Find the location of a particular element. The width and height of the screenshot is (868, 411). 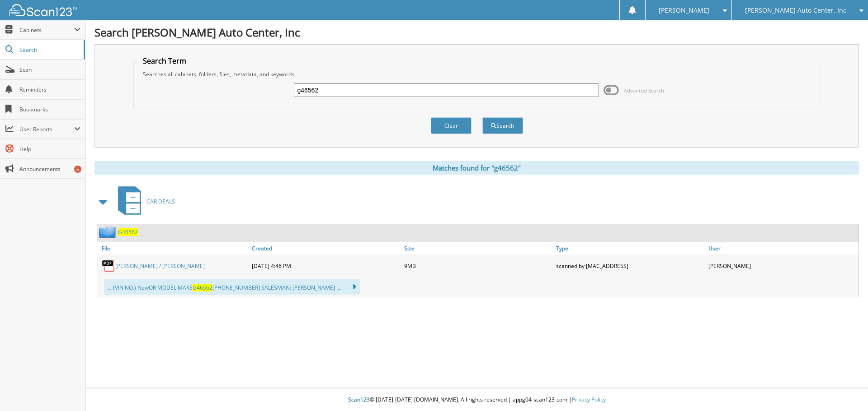

span: Scan is located at coordinates (50, 70).